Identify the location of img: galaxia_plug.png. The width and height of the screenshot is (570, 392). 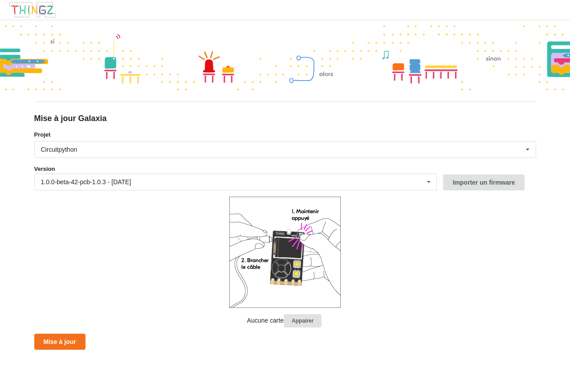
(285, 253).